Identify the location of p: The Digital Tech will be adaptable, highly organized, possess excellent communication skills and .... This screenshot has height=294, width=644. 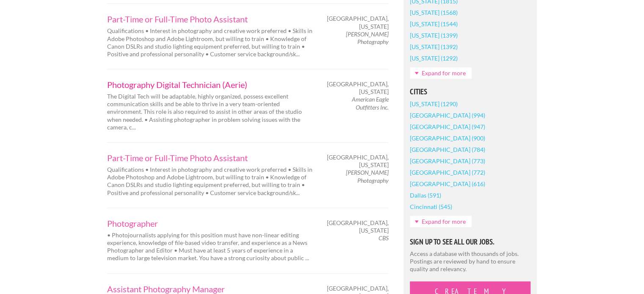
(211, 112).